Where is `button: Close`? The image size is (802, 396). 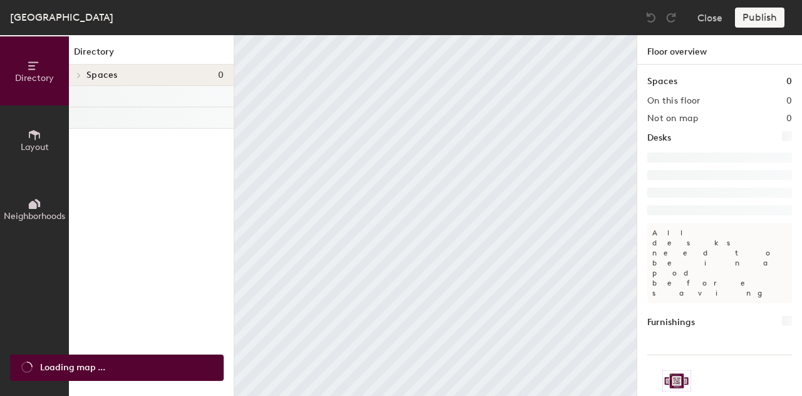
button: Close is located at coordinates (710, 18).